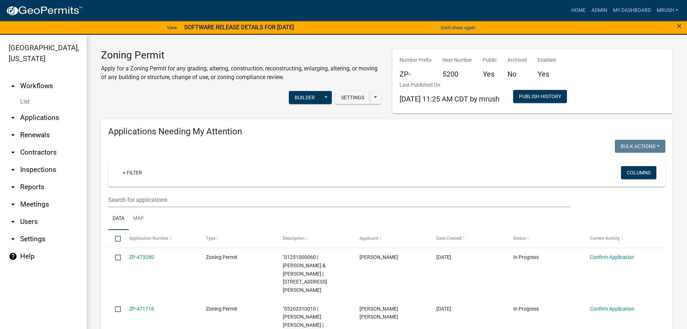 Image resolution: width=687 pixels, height=329 pixels. What do you see at coordinates (340, 200) in the screenshot?
I see `input: Search for applications` at bounding box center [340, 200].